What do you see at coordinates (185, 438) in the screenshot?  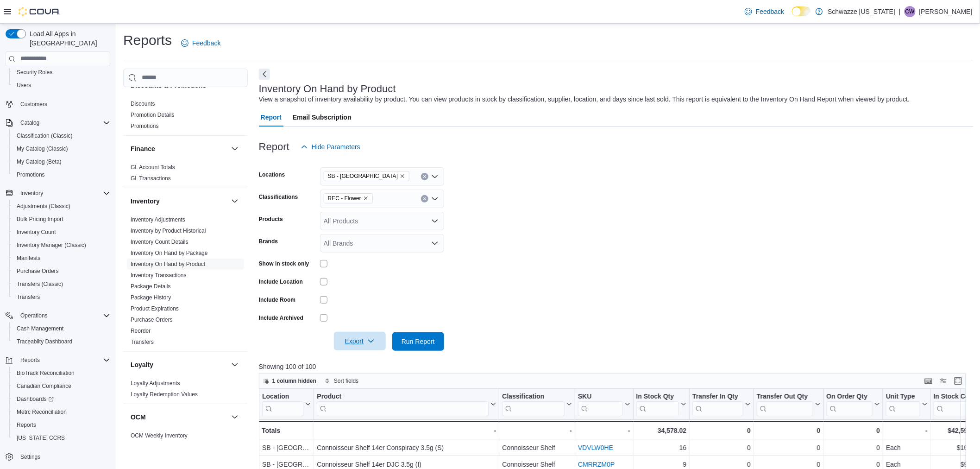 I see `div: OCM` at bounding box center [185, 438].